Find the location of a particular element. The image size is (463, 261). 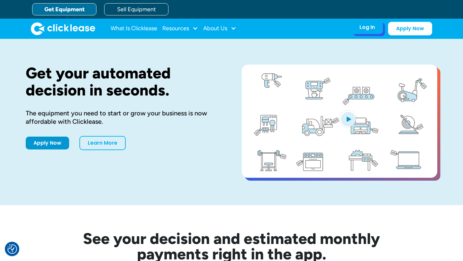

div: About Us is located at coordinates (220, 29).